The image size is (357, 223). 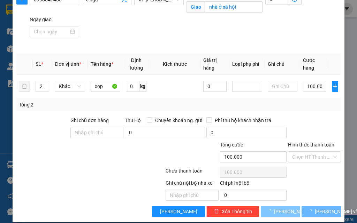 I want to click on span: Thu Hộ, so click(x=133, y=121).